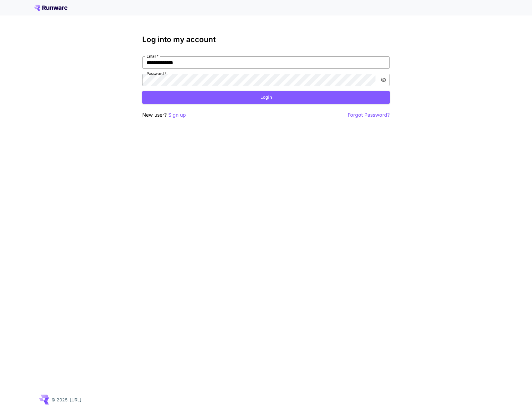 Image resolution: width=532 pixels, height=411 pixels. Describe the element at coordinates (384, 80) in the screenshot. I see `button: toggle password visibility` at that location.